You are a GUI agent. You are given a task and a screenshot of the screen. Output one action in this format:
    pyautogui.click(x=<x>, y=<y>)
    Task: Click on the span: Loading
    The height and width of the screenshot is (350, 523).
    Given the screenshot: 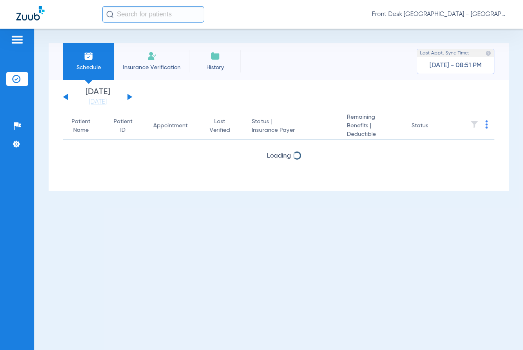 What is the action you would take?
    pyautogui.click(x=279, y=156)
    